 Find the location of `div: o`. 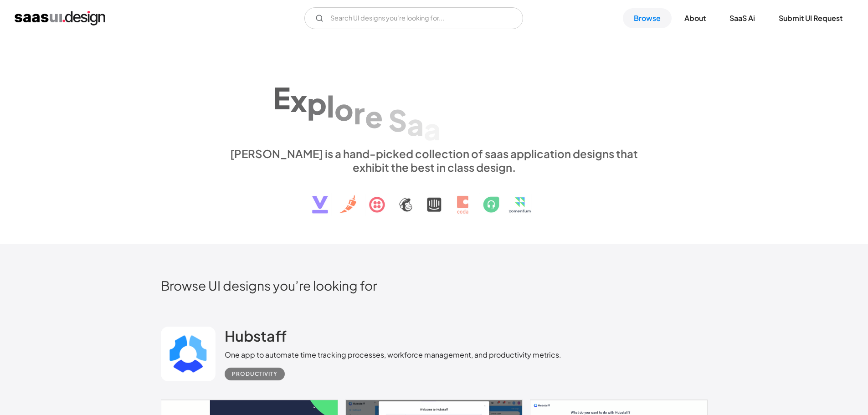

div: o is located at coordinates (344, 109).